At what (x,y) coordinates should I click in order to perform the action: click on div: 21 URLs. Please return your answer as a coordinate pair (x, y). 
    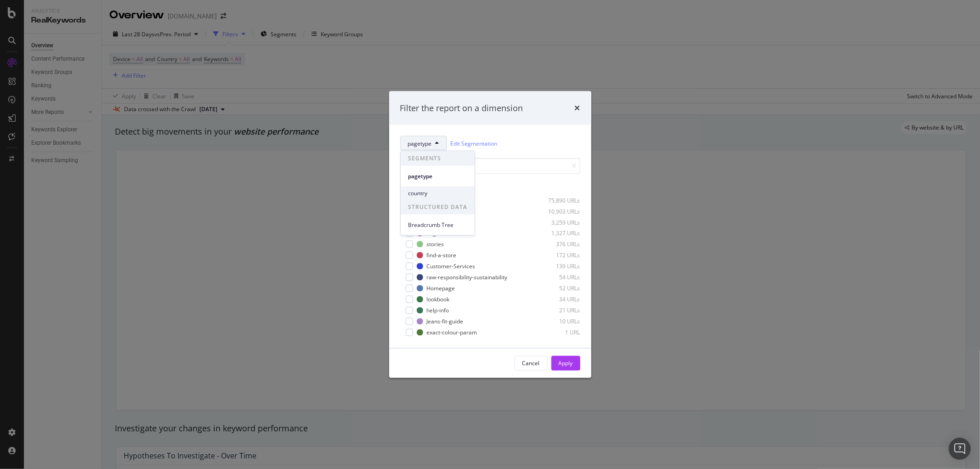
    Looking at the image, I should click on (558, 310).